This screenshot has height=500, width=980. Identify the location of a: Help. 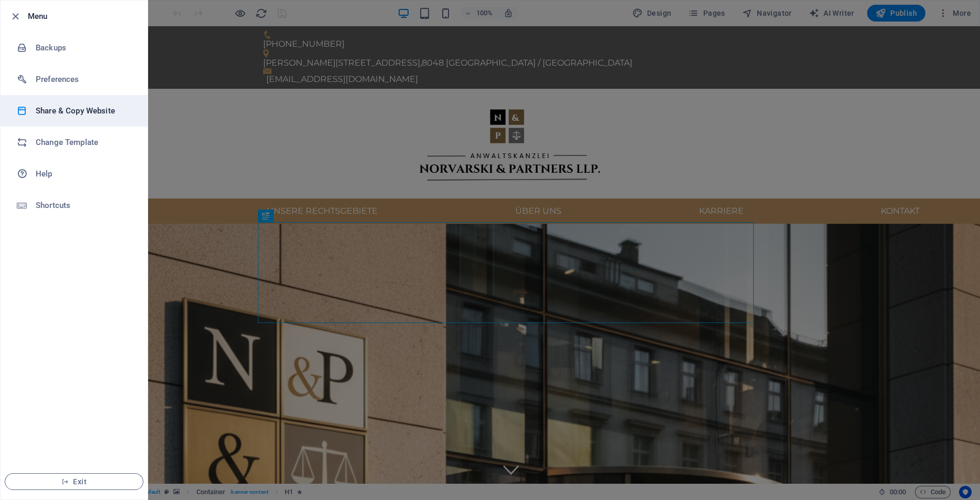
(74, 173).